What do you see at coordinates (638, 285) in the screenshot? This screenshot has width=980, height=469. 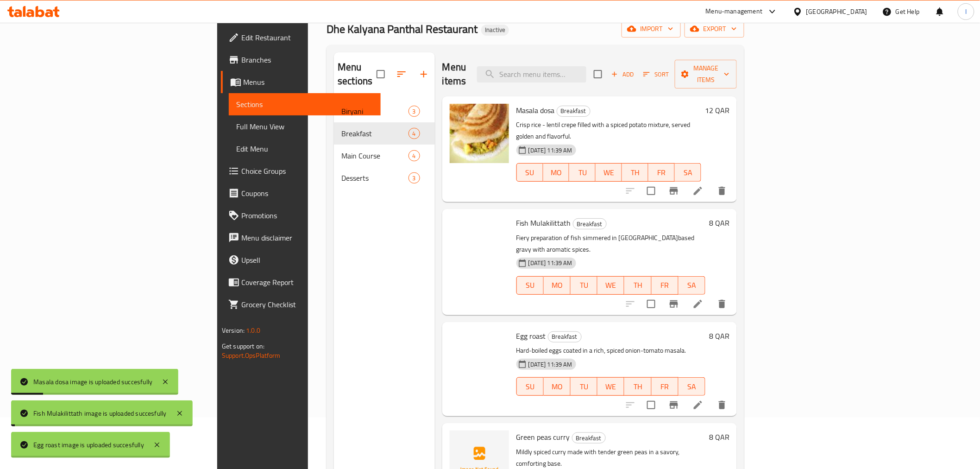 I see `span: TH` at bounding box center [638, 285].